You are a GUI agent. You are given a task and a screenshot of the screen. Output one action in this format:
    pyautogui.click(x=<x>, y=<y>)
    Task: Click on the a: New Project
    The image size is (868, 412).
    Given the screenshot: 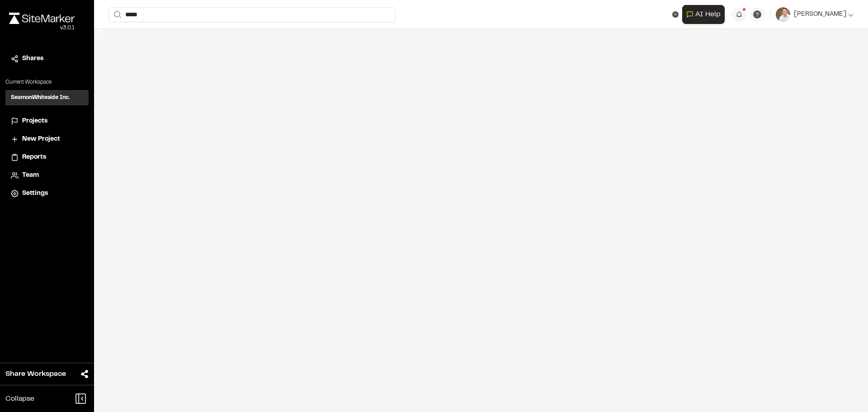 What is the action you would take?
    pyautogui.click(x=47, y=139)
    